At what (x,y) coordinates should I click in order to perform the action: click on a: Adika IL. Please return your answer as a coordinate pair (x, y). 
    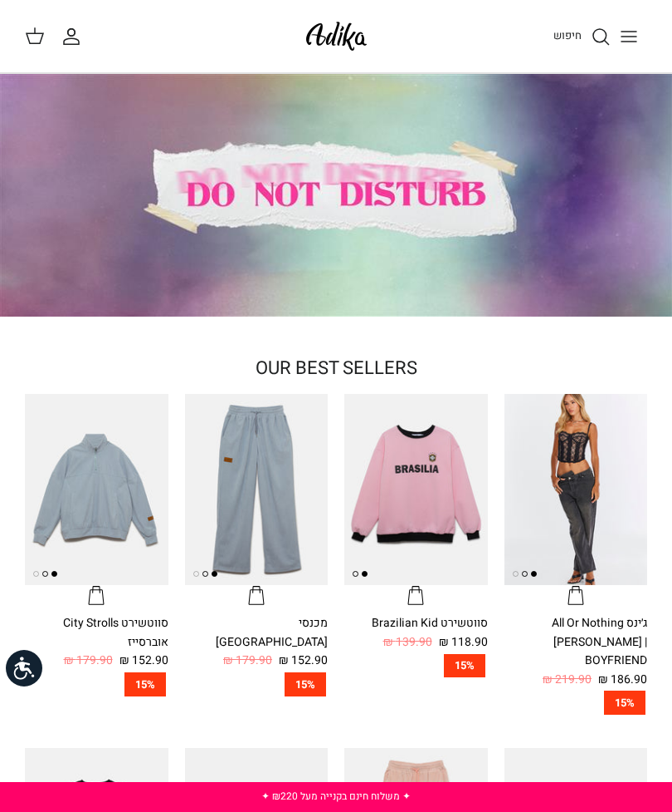
    Looking at the image, I should click on (336, 36).